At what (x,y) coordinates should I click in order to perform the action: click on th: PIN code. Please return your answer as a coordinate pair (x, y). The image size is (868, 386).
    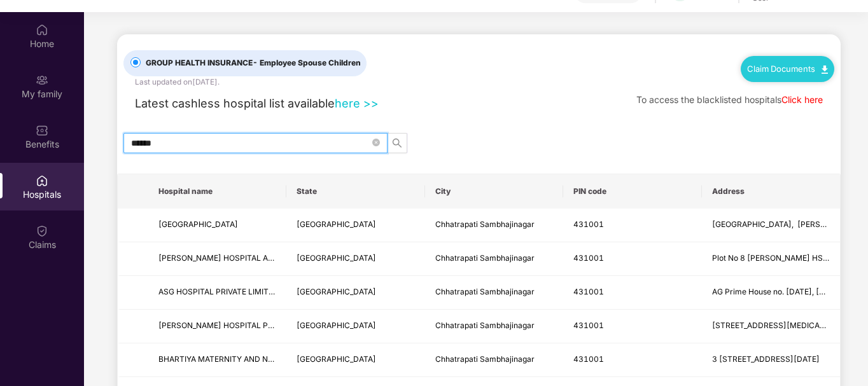
    Looking at the image, I should click on (632, 192).